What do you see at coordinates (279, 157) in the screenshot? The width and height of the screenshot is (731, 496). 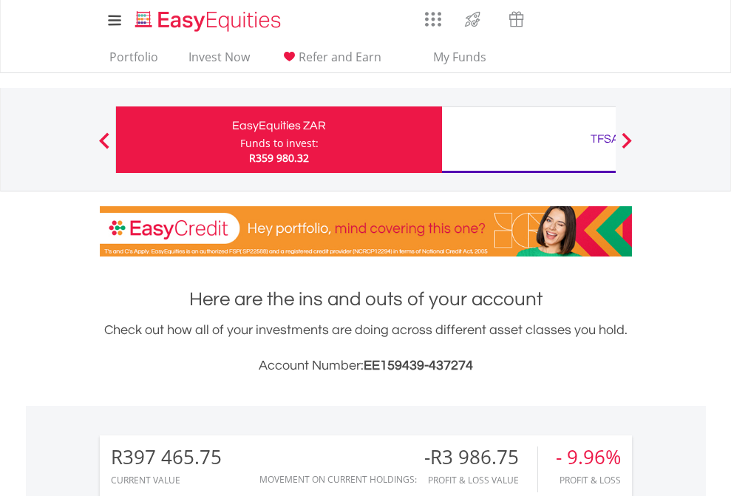 I see `span: R359 980.32` at bounding box center [279, 157].